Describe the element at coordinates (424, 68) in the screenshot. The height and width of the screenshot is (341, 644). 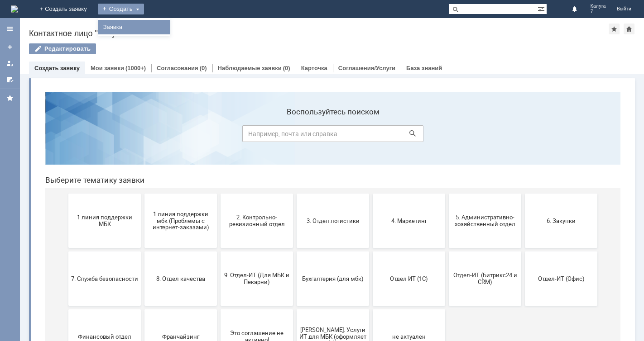
I see `a: База знаний` at that location.